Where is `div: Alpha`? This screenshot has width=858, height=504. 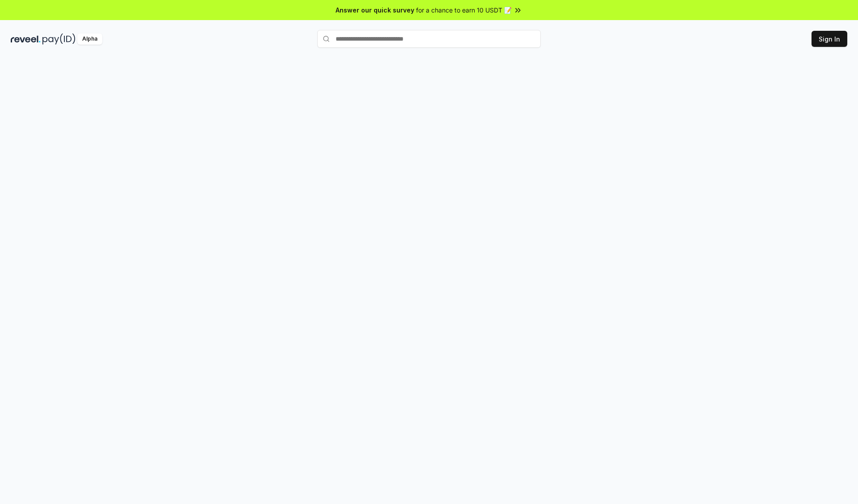 div: Alpha is located at coordinates (90, 39).